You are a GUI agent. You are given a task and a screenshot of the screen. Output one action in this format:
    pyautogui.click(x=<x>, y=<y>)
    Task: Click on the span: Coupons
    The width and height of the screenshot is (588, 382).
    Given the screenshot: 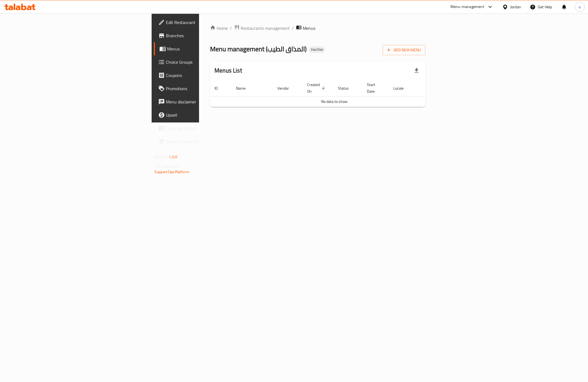 What is the action you would take?
    pyautogui.click(x=205, y=76)
    